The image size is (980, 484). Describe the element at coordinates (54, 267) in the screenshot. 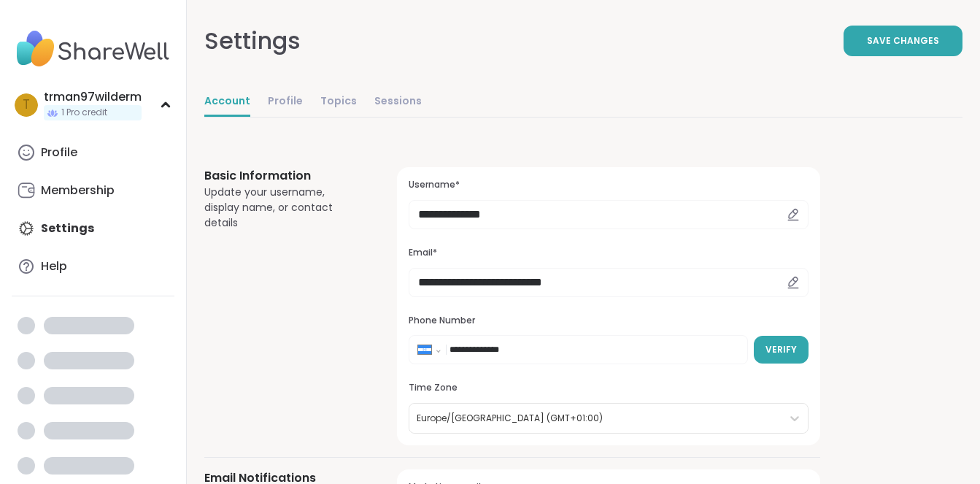

I see `div: Help` at that location.